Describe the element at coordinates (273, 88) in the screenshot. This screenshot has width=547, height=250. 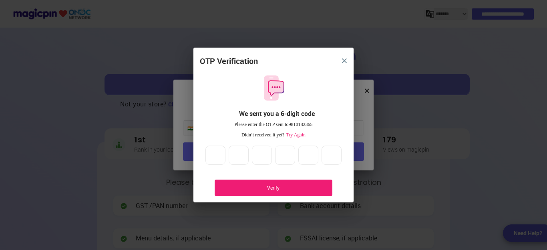
I see `img: otpMessageIcon.11fa9bf9.svg` at that location.